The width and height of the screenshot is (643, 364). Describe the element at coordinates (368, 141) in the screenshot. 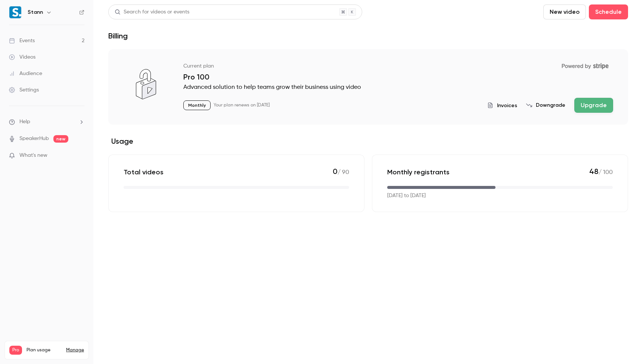

I see `h2: Usage` at that location.